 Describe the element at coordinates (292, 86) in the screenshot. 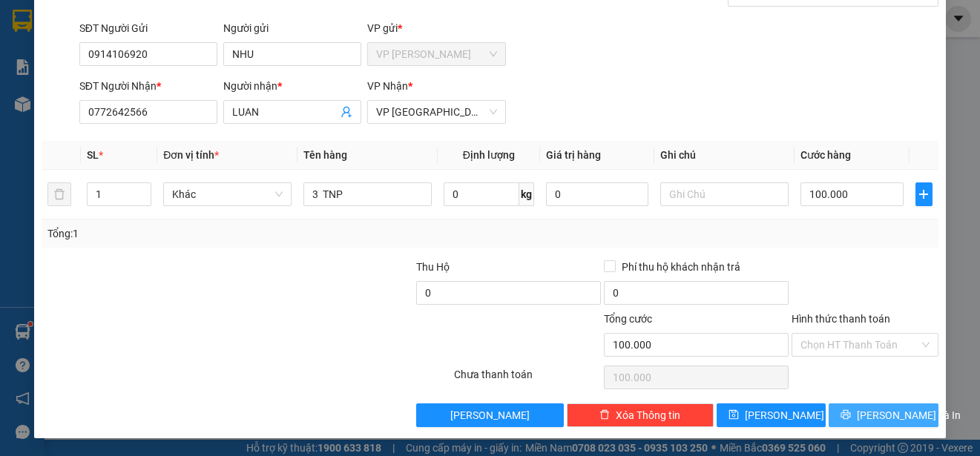

I see `div: Người nhận` at that location.